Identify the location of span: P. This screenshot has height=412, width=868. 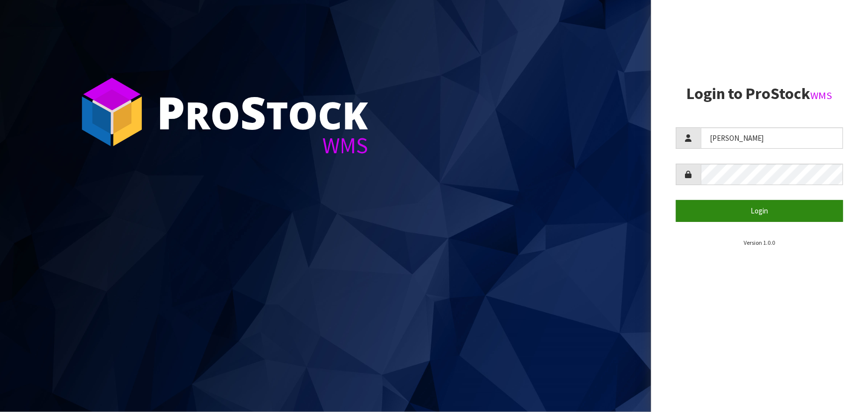
(171, 112).